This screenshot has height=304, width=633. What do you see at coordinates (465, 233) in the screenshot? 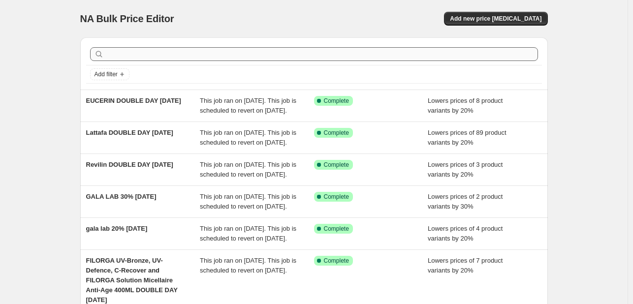
I see `span: Lowers prices of 4 product variants by 20%` at bounding box center [465, 233].